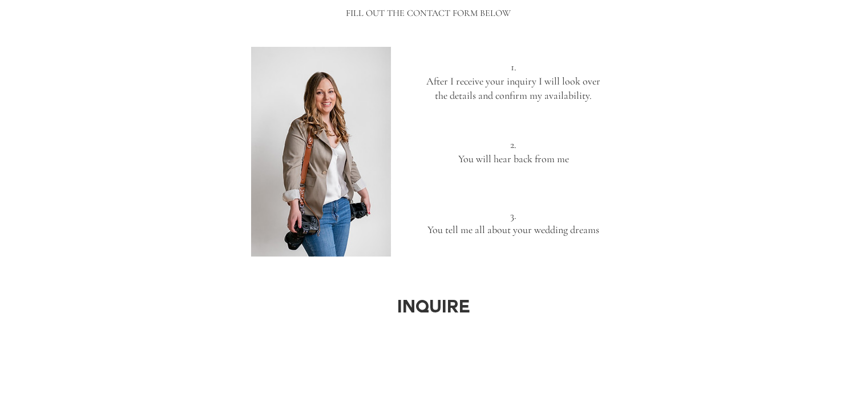  I want to click on span: You tell me all about your wedding dreams, so click(513, 230).